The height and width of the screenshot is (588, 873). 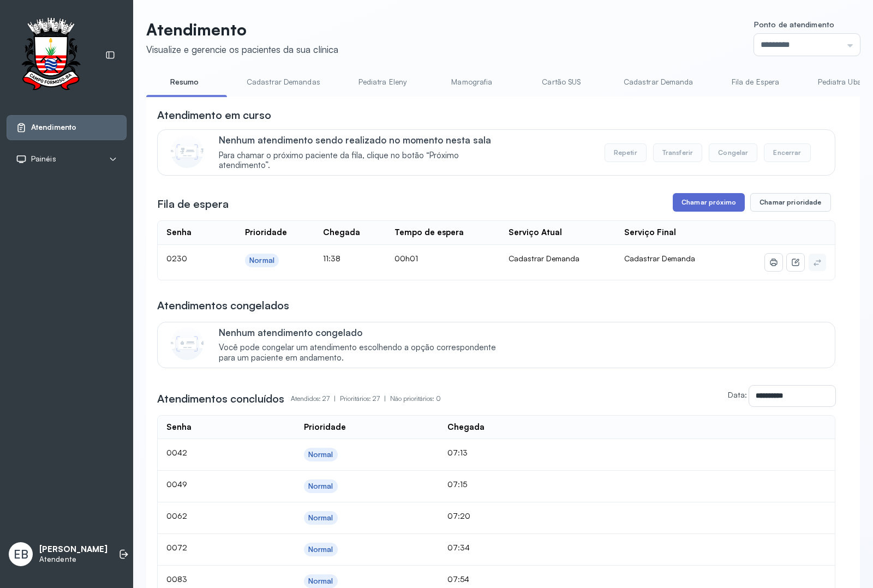 What do you see at coordinates (756, 82) in the screenshot?
I see `a: Fila de Espera` at bounding box center [756, 82].